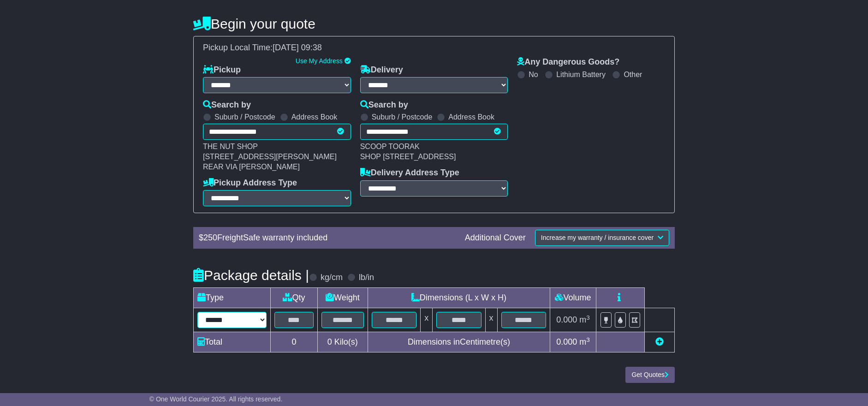  I want to click on label: Any Dangerous Goods?, so click(568, 62).